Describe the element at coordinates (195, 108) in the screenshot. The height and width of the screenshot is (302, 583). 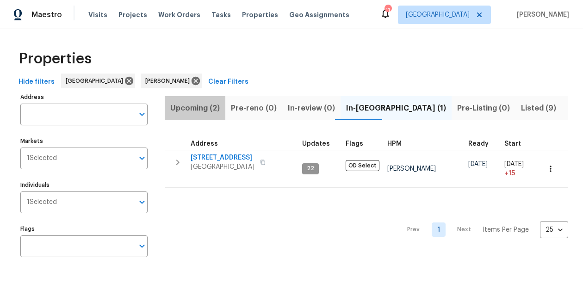
I see `span: Upcoming (2)` at that location.